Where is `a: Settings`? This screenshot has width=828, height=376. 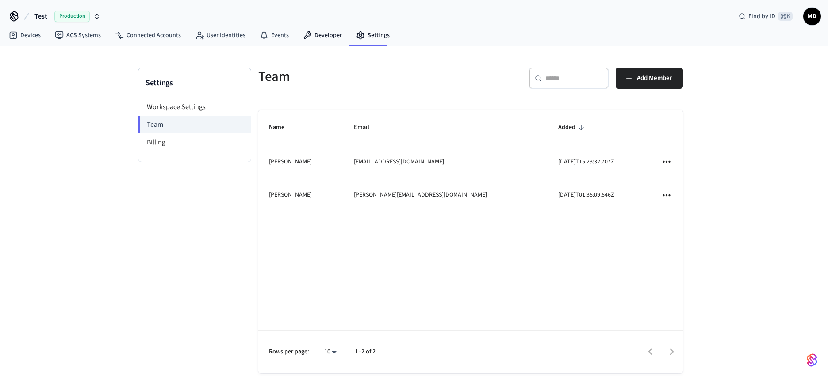
a: Settings is located at coordinates (373, 35).